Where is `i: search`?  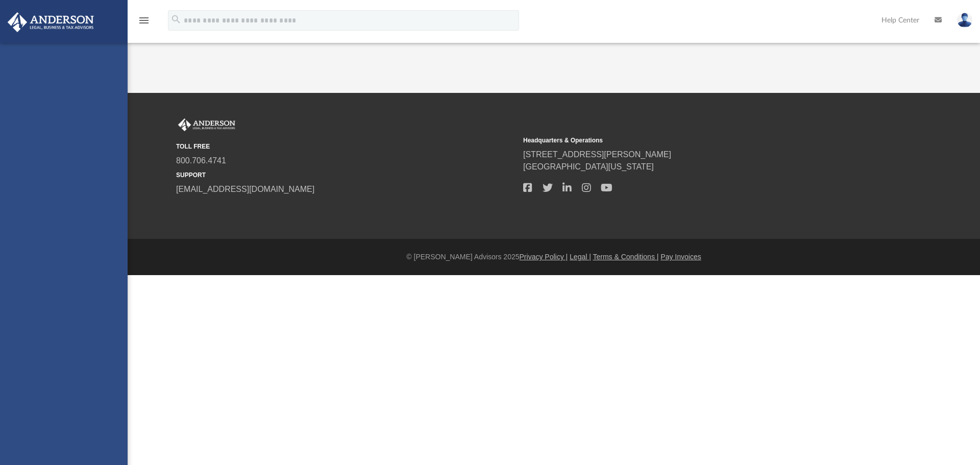 i: search is located at coordinates (176, 19).